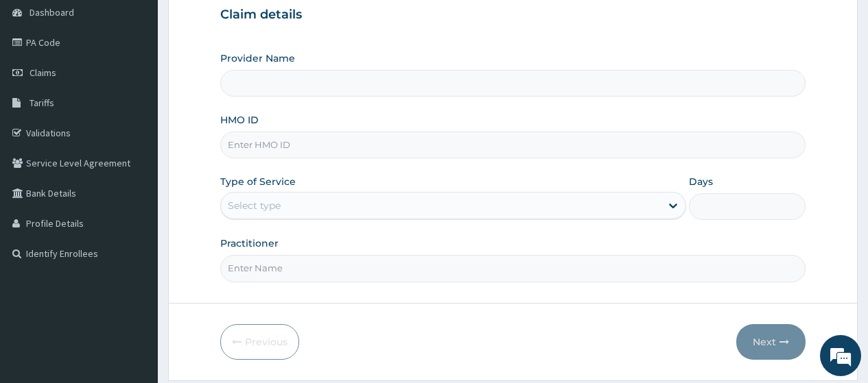  What do you see at coordinates (239, 120) in the screenshot?
I see `label: HMO ID` at bounding box center [239, 120].